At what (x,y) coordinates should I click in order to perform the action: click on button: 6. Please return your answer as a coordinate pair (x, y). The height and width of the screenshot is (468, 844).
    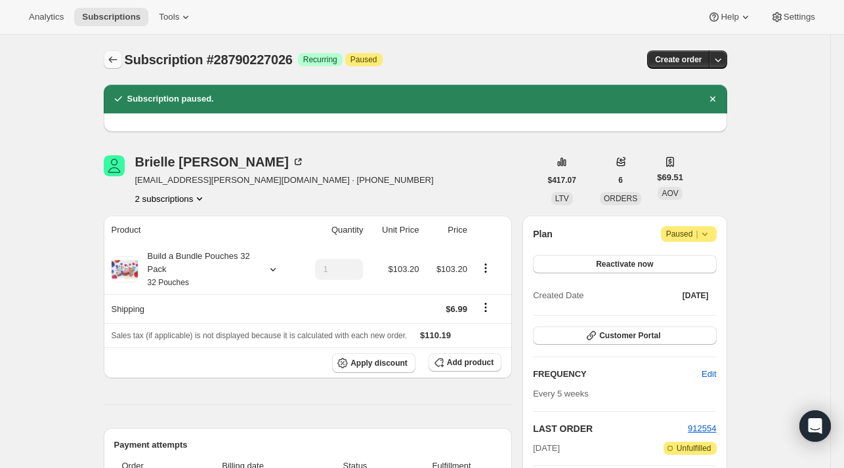
    Looking at the image, I should click on (620, 180).